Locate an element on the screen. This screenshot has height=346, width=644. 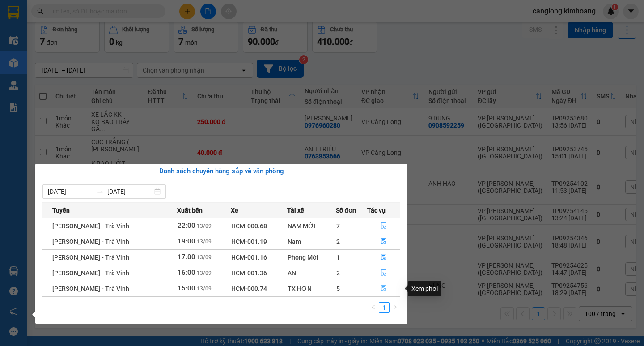
div: TX HƠN is located at coordinates (311, 289).